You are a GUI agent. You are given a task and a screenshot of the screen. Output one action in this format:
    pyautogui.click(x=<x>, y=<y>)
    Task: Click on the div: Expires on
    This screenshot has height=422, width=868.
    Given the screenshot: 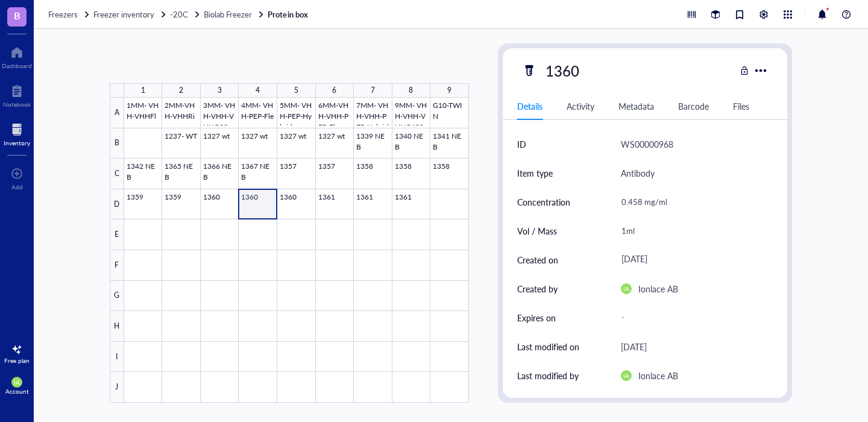 What is the action you would take?
    pyautogui.click(x=537, y=317)
    